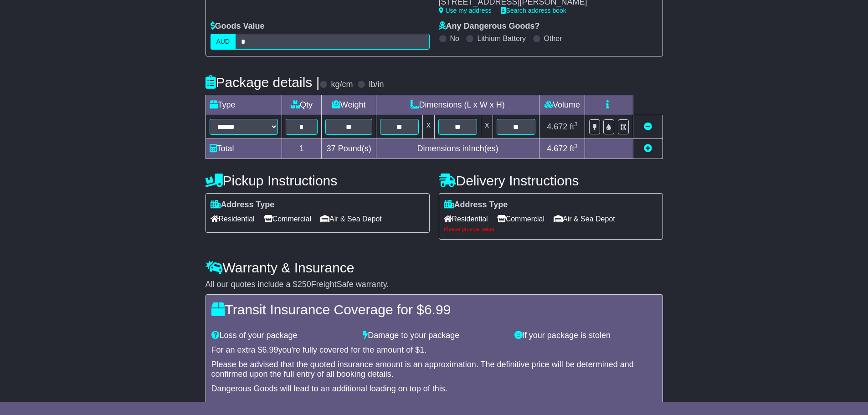 The height and width of the screenshot is (415, 868). What do you see at coordinates (243, 105) in the screenshot?
I see `td: Type` at bounding box center [243, 105].